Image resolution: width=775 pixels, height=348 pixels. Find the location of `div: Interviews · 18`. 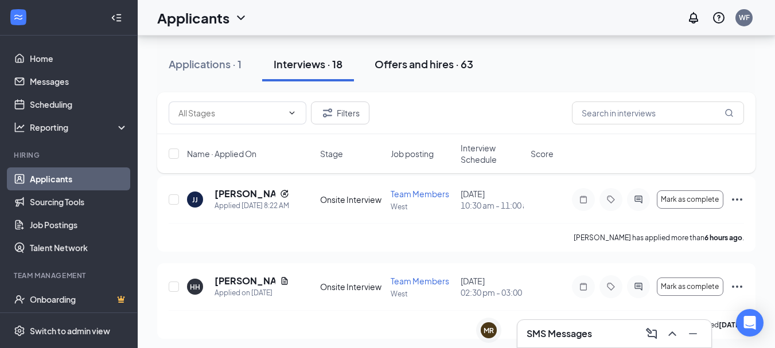

div: Interviews · 18 is located at coordinates (308, 64).